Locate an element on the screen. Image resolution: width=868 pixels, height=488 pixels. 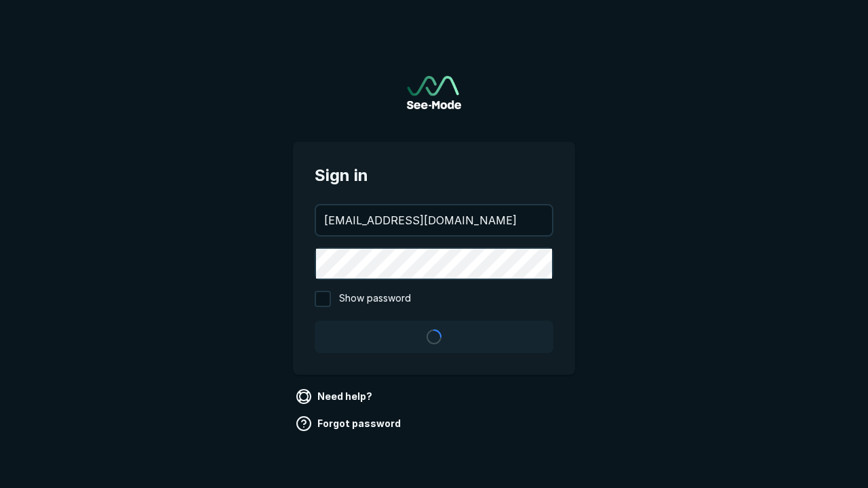
span: Show password is located at coordinates (375, 299).